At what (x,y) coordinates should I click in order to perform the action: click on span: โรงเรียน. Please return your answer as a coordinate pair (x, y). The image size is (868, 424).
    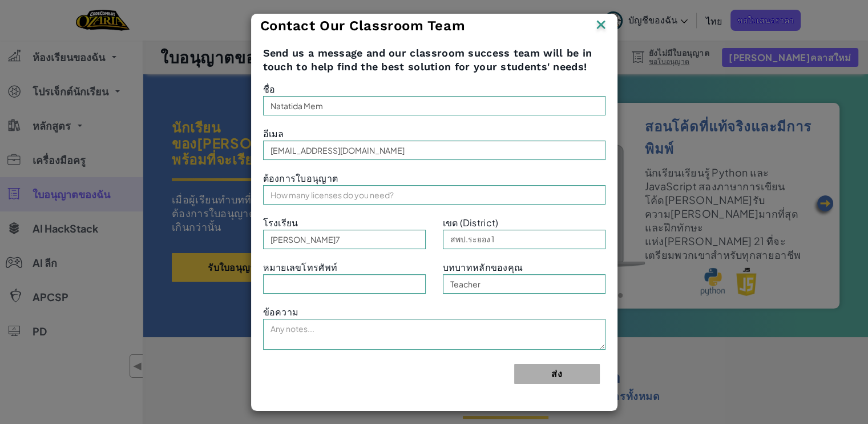
    Looking at the image, I should click on (280, 222).